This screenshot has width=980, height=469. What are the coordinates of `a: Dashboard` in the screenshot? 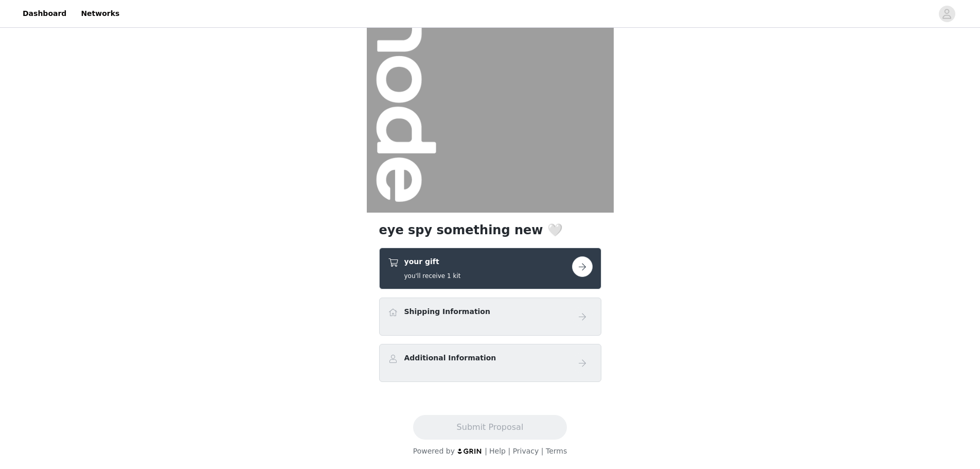 It's located at (45, 13).